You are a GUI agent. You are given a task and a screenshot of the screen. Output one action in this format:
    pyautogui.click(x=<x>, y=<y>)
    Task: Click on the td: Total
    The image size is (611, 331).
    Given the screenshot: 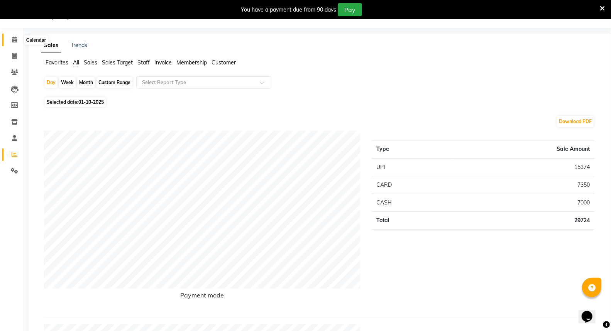 What is the action you would take?
    pyautogui.click(x=413, y=221)
    